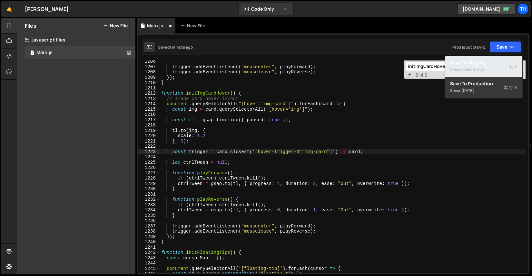 The height and width of the screenshot is (276, 532). I want to click on div: 1223, so click(149, 152).